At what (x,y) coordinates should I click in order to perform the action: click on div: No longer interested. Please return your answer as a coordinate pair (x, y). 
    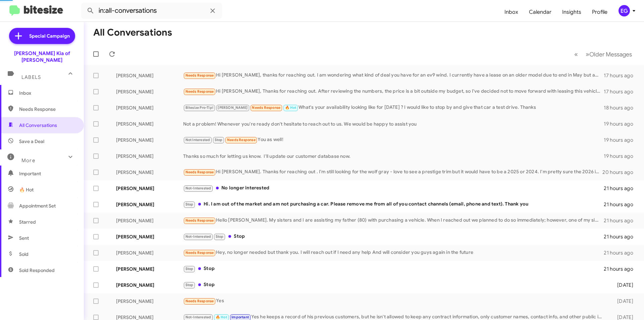
    Looking at the image, I should click on (394, 188).